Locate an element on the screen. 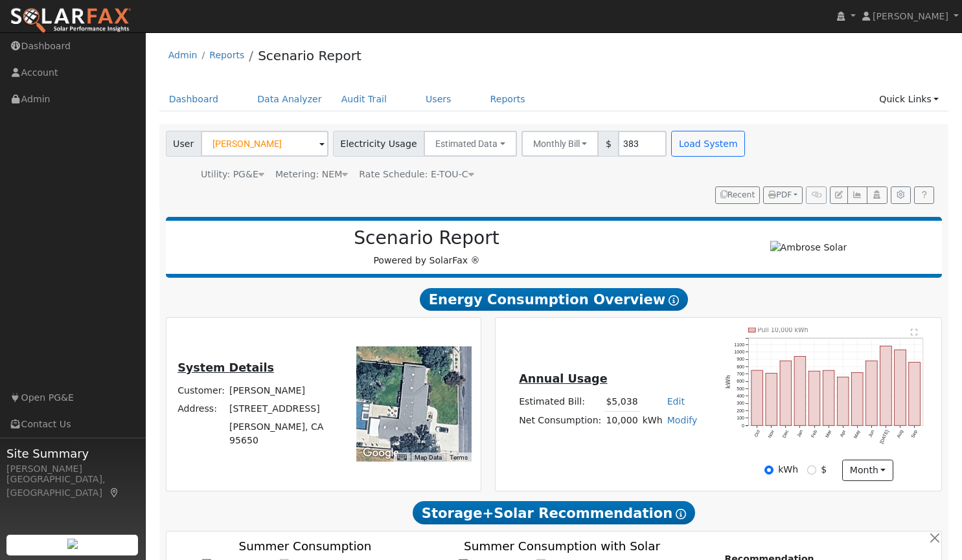 The height and width of the screenshot is (560, 962). text: Feb is located at coordinates (814, 434).